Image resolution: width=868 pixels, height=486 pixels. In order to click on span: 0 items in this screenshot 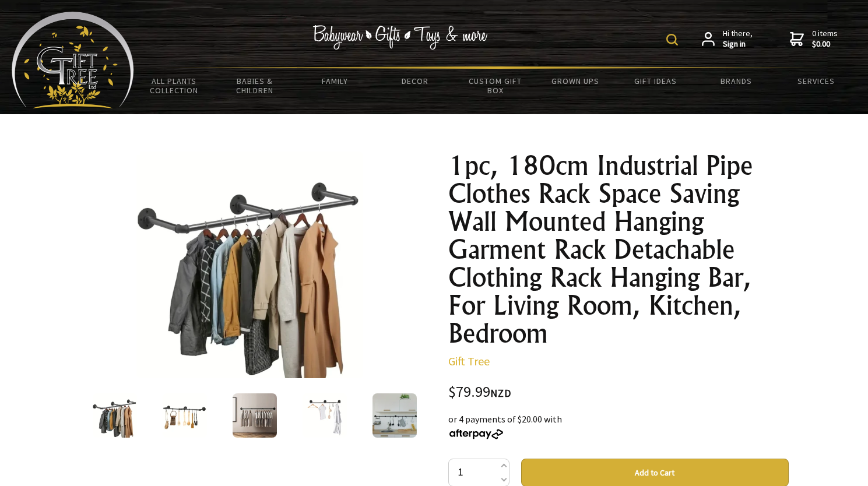, I will do `click(825, 38)`.